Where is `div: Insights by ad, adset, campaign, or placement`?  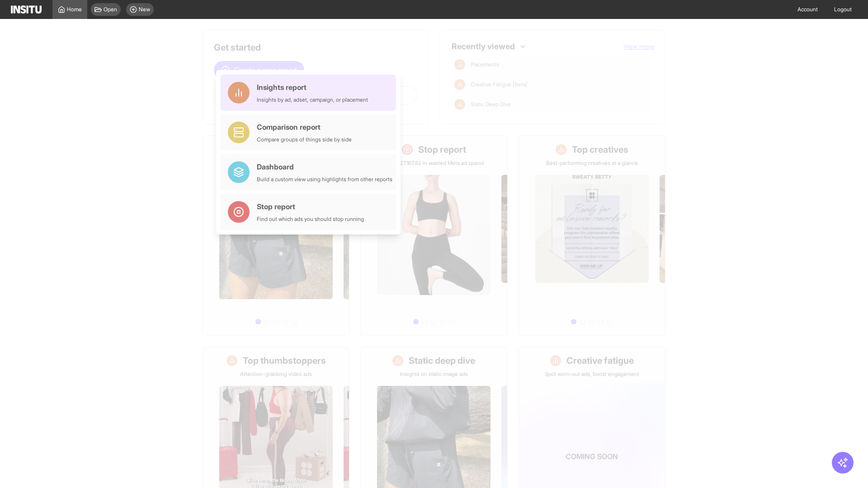 div: Insights by ad, adset, campaign, or placement is located at coordinates (312, 100).